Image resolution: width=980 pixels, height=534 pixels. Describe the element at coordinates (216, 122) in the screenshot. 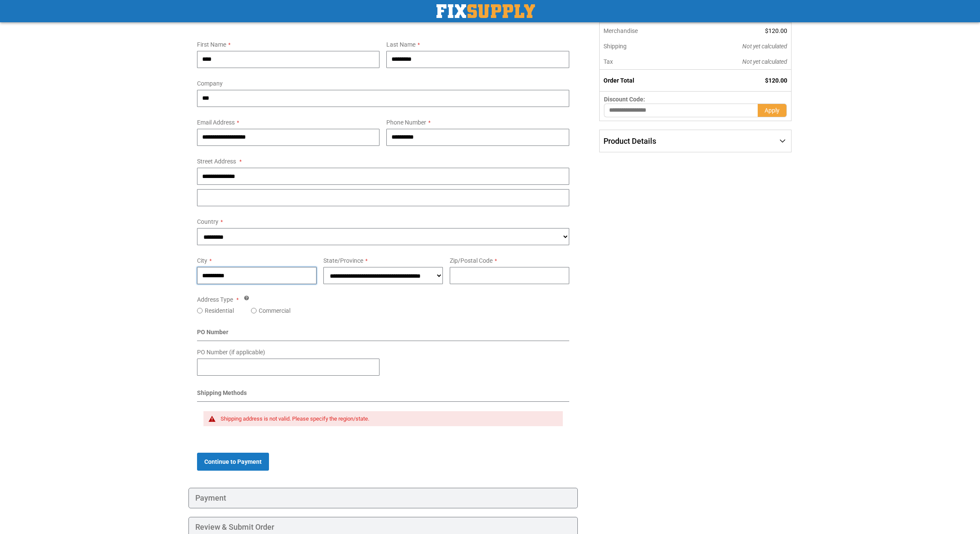

I see `span: Email Address` at that location.